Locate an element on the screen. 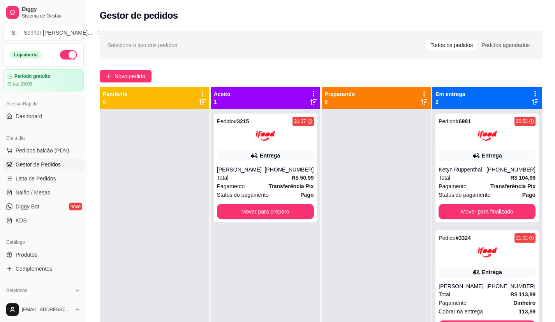 This screenshot has width=555, height=322. h2: Gestor de pedidos is located at coordinates (139, 16).